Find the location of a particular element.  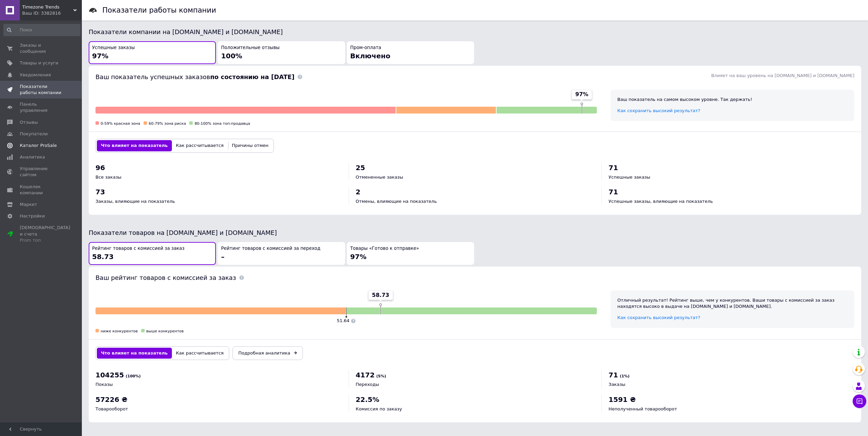

span: Показы is located at coordinates (104, 384).